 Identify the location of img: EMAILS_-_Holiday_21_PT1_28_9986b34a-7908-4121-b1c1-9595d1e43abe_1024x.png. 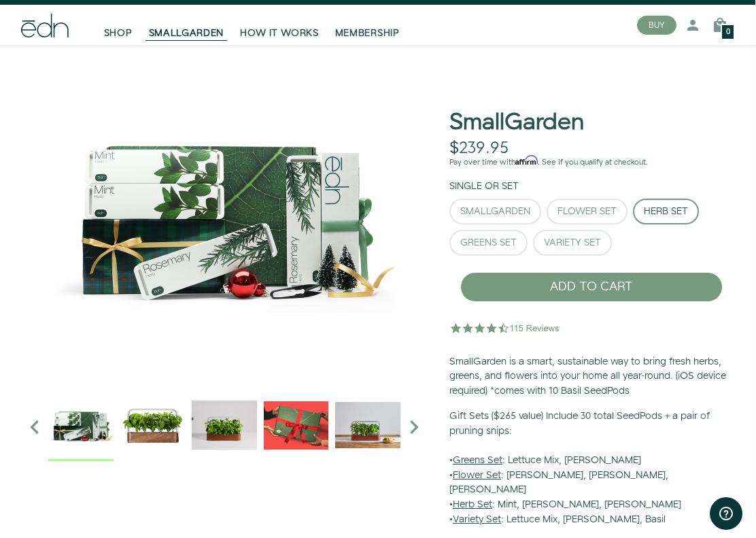
(297, 425).